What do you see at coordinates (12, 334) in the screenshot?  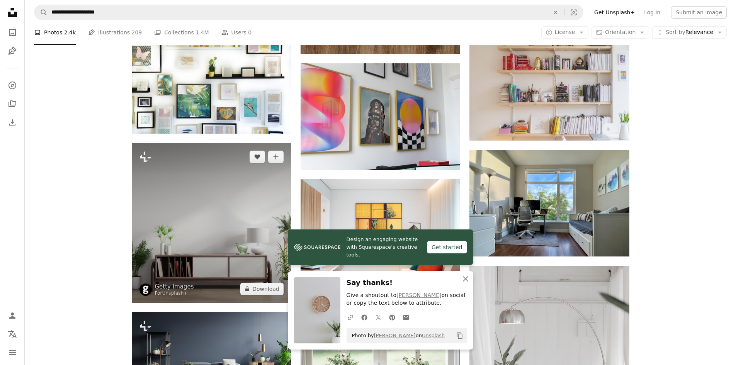 I see `button: Language` at bounding box center [12, 334].